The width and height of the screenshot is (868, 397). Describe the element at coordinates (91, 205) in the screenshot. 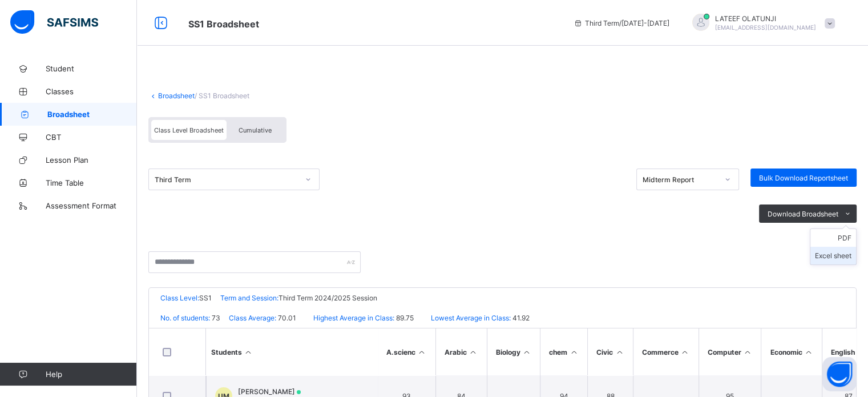

I see `span: Assessment Format` at that location.